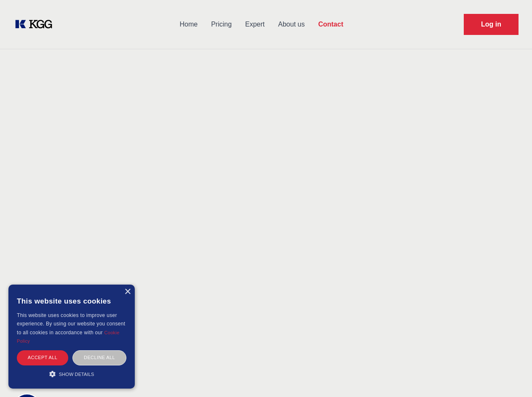  Describe the element at coordinates (221, 25) in the screenshot. I see `a: Pricing` at that location.